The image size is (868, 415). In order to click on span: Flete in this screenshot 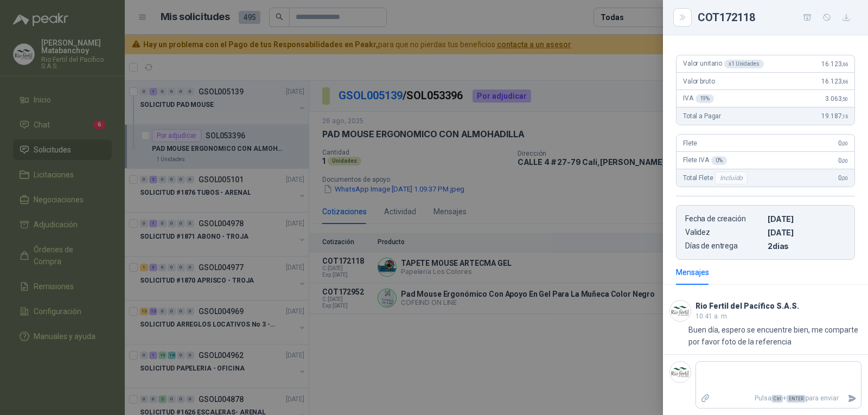, I will do `click(690, 143)`.